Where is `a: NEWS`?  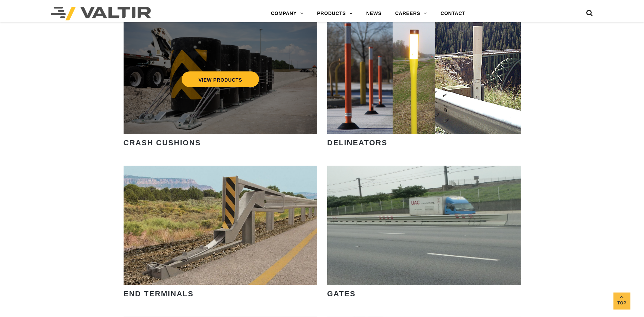 a: NEWS is located at coordinates (374, 13).